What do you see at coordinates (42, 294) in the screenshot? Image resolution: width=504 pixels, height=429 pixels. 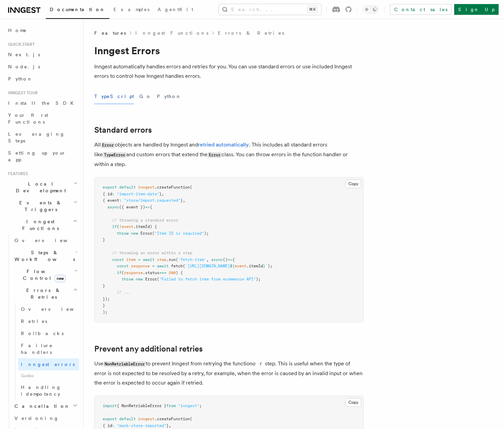 I see `span: Errors & Retries` at bounding box center [42, 294].